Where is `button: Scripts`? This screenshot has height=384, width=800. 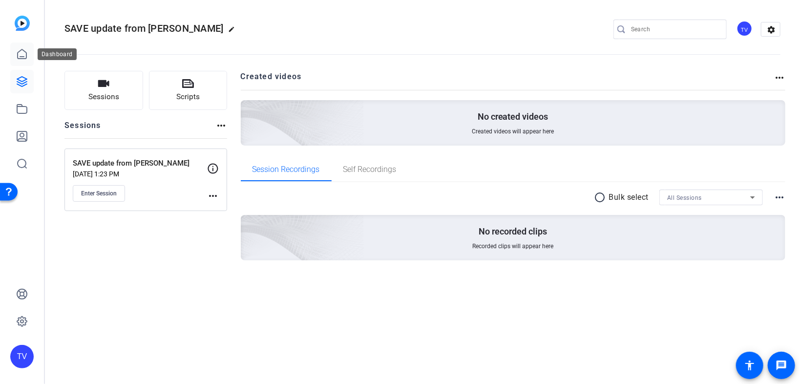
button: Scripts is located at coordinates (188, 90).